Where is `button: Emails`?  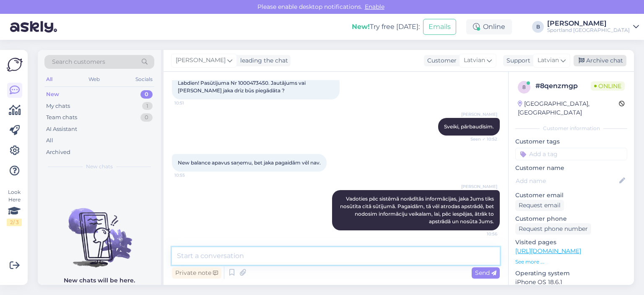 button: Emails is located at coordinates (439, 27).